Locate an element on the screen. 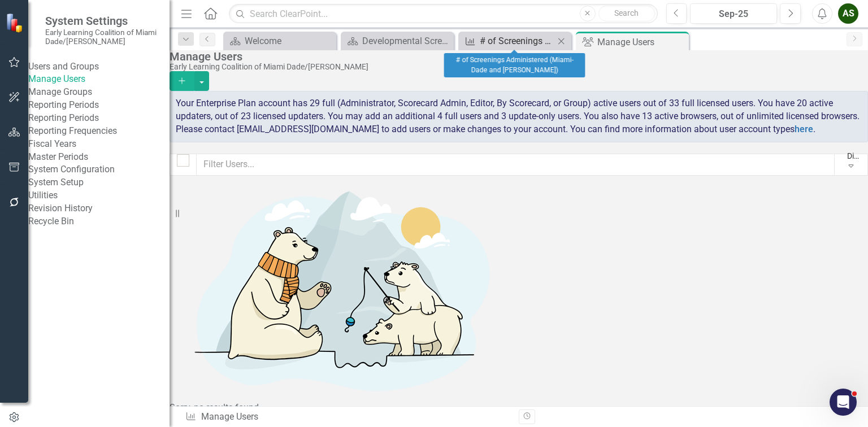  span: Your Enterprise Plan account has 29 full (Administrator, Scorecard Admin, Editor, By Scorecard, o... is located at coordinates (517, 116).